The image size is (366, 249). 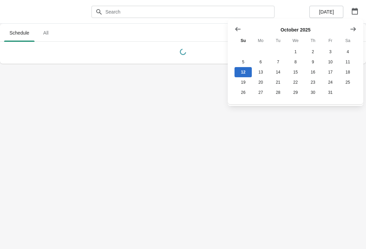 I want to click on th: Sunday, so click(x=243, y=41).